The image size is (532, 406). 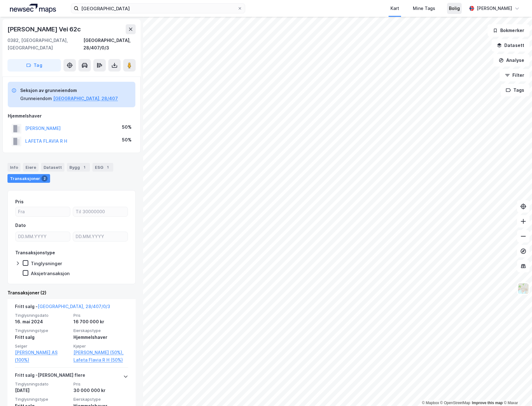 I want to click on div: Fritt salg -, so click(x=63, y=308).